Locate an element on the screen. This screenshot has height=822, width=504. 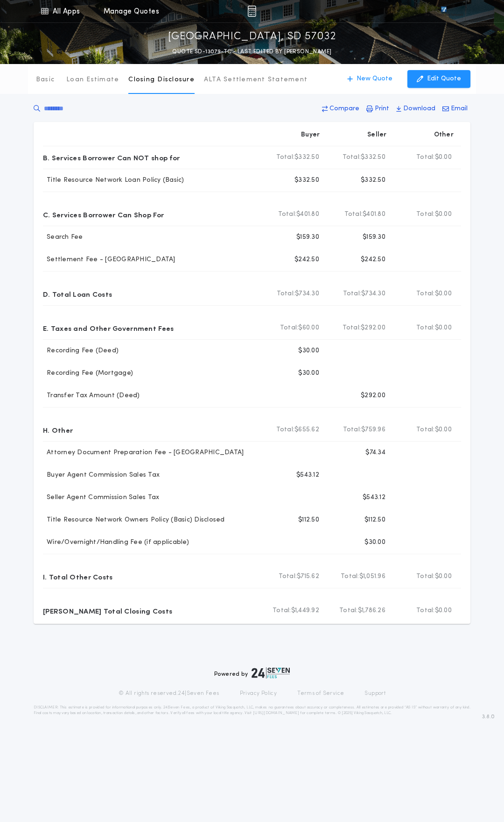
span: $60.00 is located at coordinates (308, 328).